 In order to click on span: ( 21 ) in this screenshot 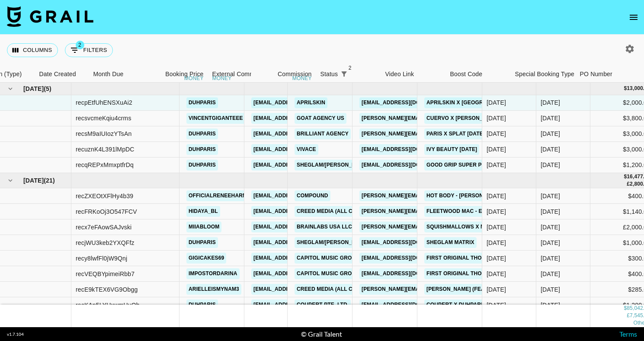, I will do `click(49, 181)`.